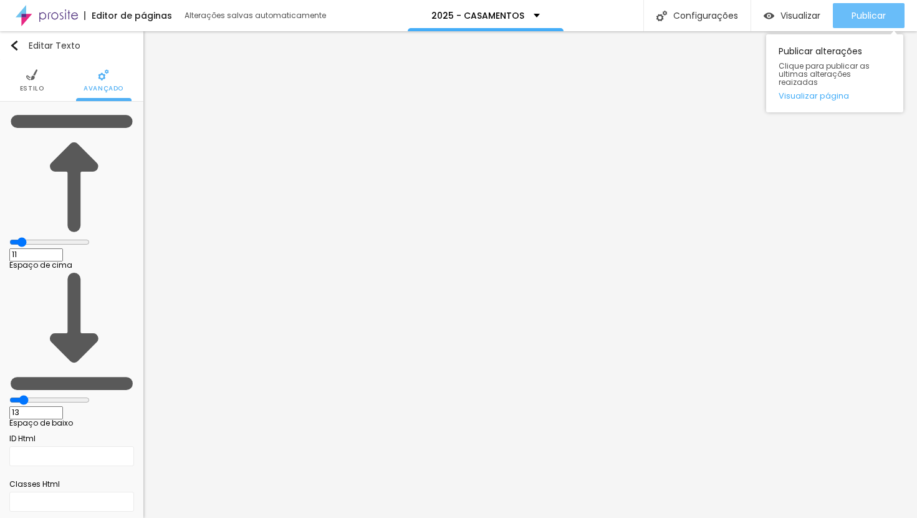  What do you see at coordinates (256, 16) in the screenshot?
I see `div: Alterações salvas automaticamente` at bounding box center [256, 16].